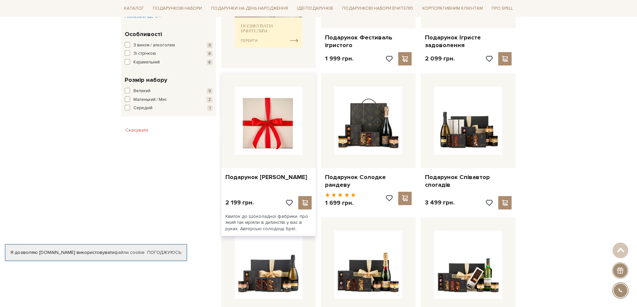  I want to click on span: 2, so click(209, 100).